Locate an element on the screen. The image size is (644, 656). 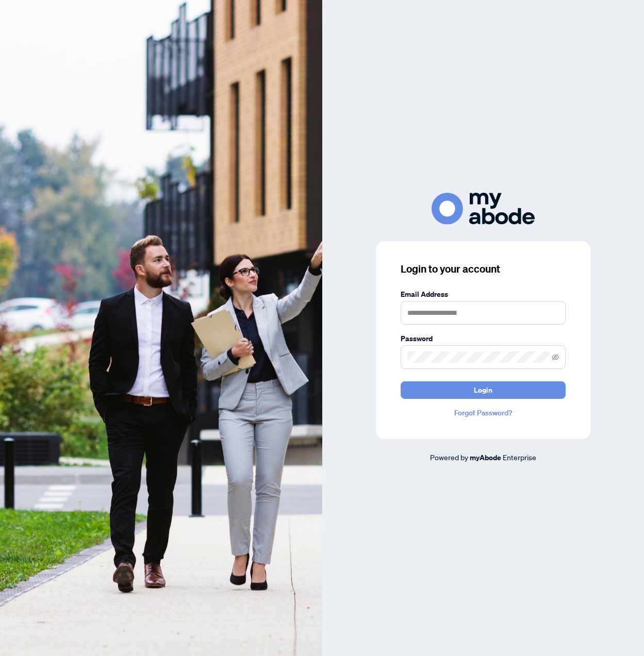
a: Forgot Password? is located at coordinates (483, 413).